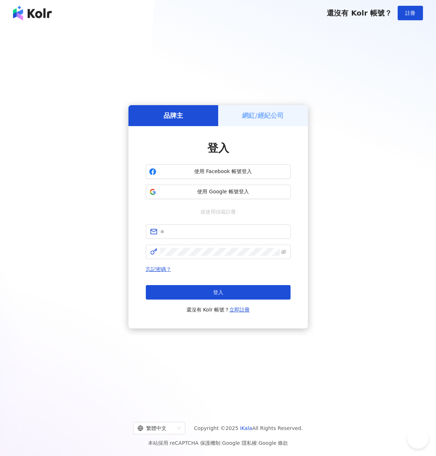 The image size is (436, 456). I want to click on span: eye-invisible, so click(284, 252).